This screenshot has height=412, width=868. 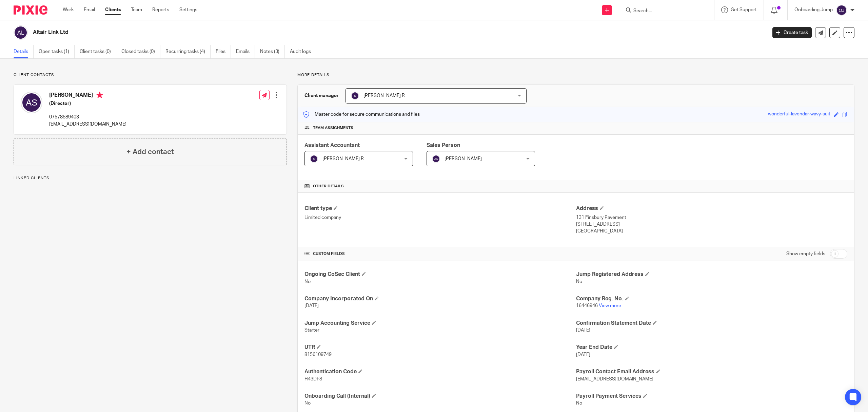 What do you see at coordinates (712, 371) in the screenshot?
I see `h4: Payroll Contact Email Address` at bounding box center [712, 371].